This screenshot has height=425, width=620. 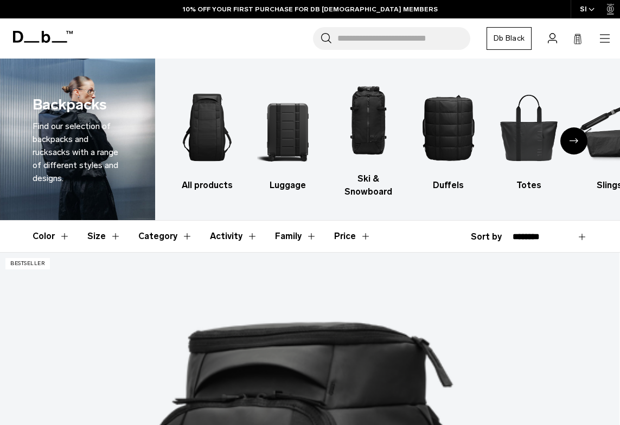 What do you see at coordinates (528, 185) in the screenshot?
I see `h3: Totes` at bounding box center [528, 185].